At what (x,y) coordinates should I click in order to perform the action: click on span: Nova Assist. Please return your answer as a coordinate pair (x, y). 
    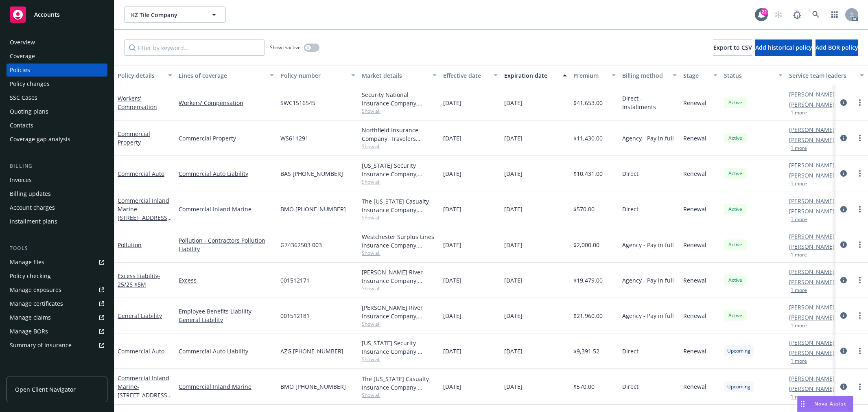
    Looking at the image, I should click on (830, 403).